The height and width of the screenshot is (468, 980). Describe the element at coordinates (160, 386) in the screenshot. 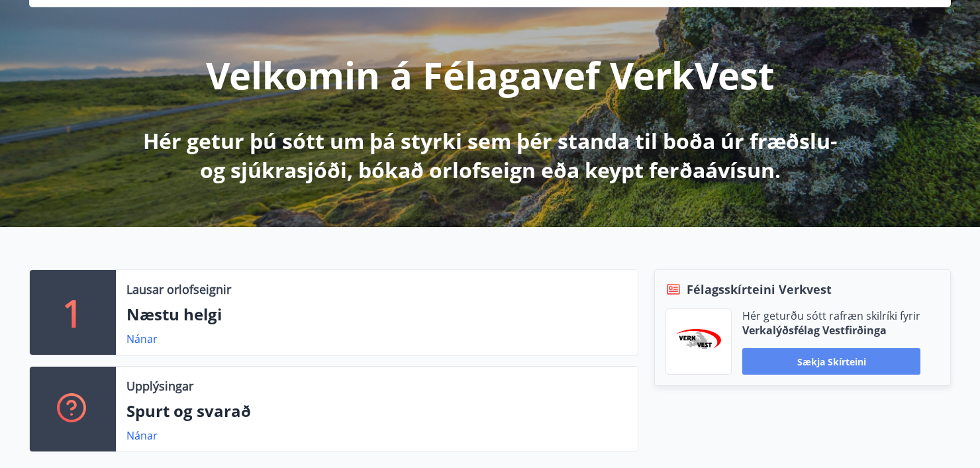

I see `p: Upplýsingar` at that location.